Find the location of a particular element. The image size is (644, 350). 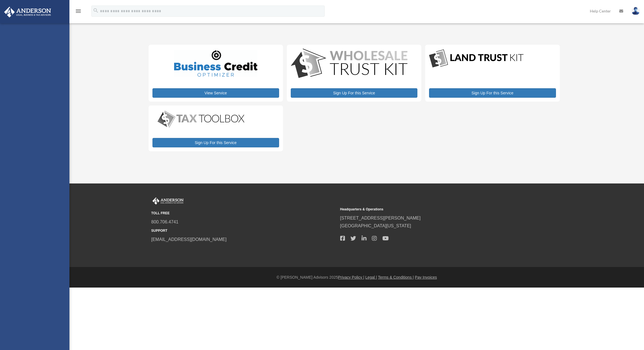

small: TOLL FREE is located at coordinates (244, 213).